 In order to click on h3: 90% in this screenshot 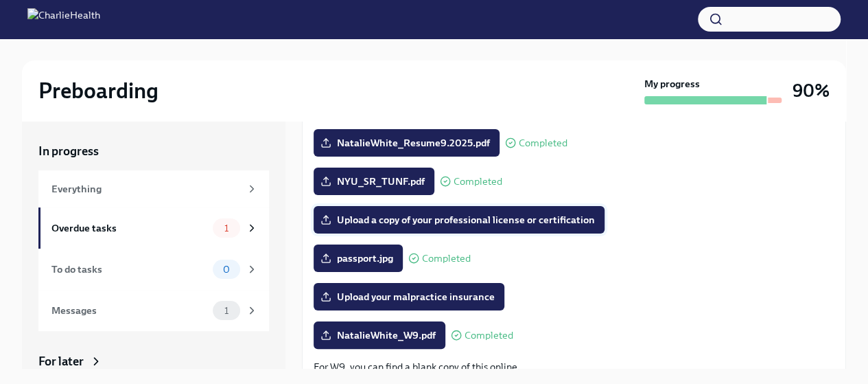, I will do `click(812, 90)`.